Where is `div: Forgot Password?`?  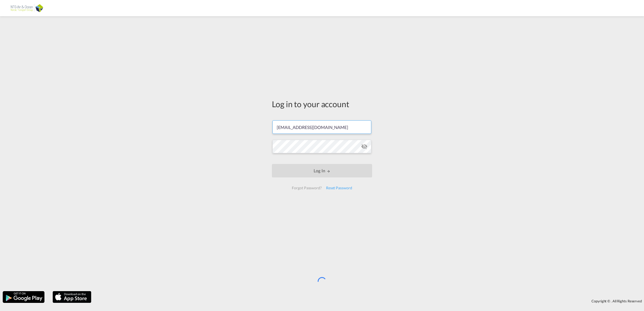 div: Forgot Password? is located at coordinates (307, 188).